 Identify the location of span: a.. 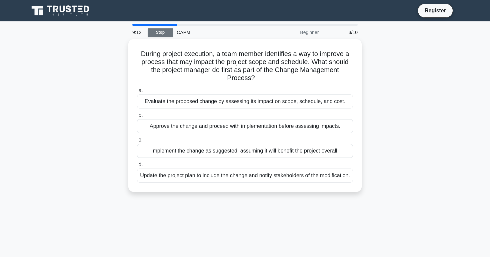
(140, 90).